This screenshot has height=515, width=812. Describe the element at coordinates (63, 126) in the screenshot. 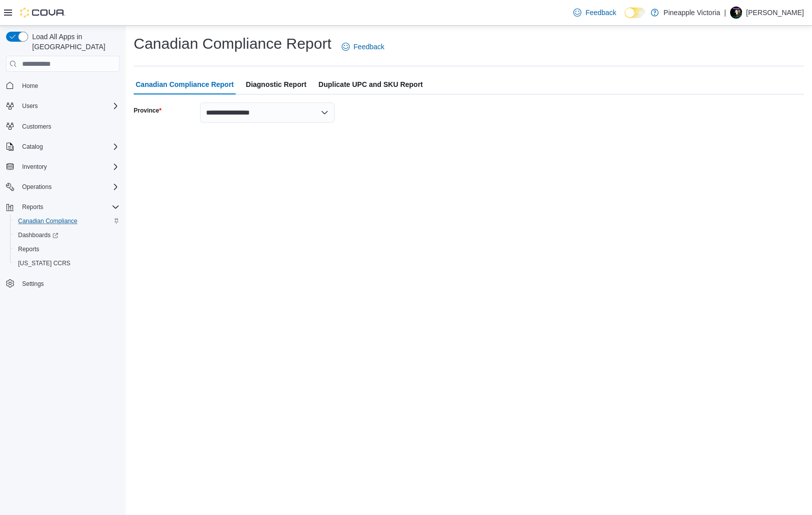

I see `button: Customers` at that location.